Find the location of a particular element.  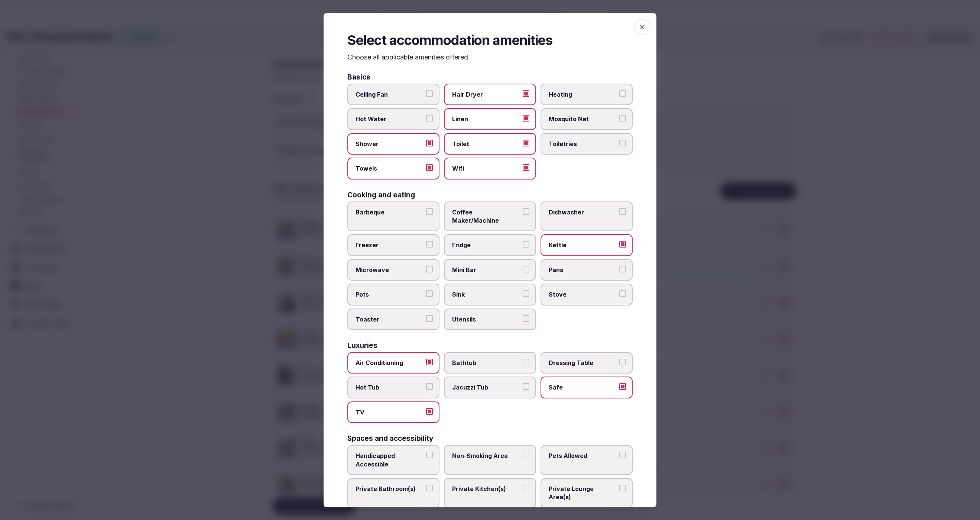

button: Microwave is located at coordinates (429, 269).